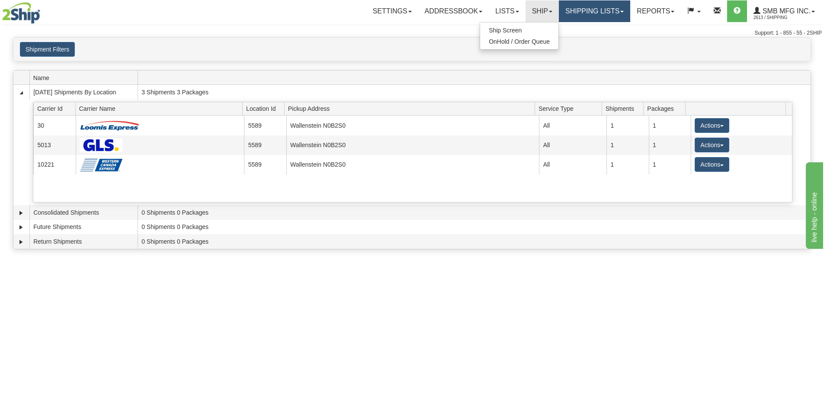 This screenshot has height=409, width=824. I want to click on img: Loomis Express, so click(109, 125).